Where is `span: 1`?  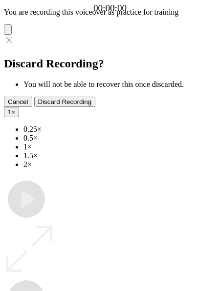
span: 1 is located at coordinates (9, 112).